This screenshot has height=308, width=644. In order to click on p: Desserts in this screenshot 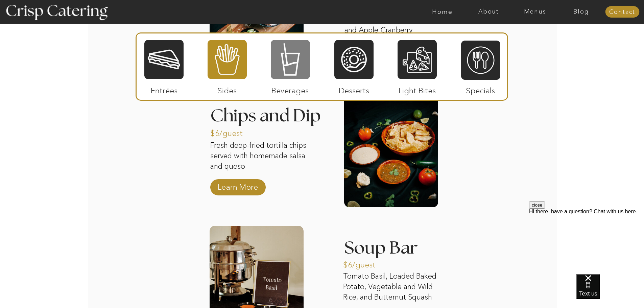, I will do `click(354, 89)`.